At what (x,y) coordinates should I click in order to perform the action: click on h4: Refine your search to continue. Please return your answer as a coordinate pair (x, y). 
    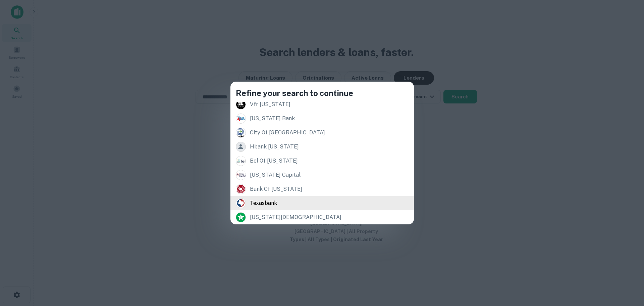
    Looking at the image, I should click on (322, 93).